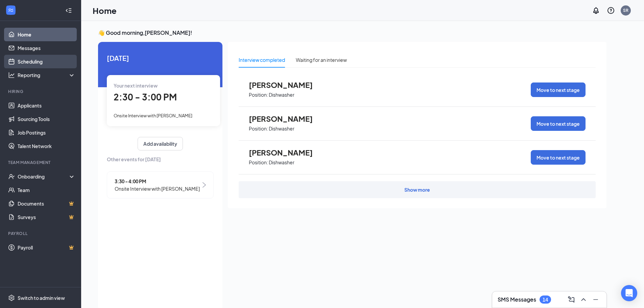 The height and width of the screenshot is (308, 644). I want to click on div: SR, so click(626, 10).